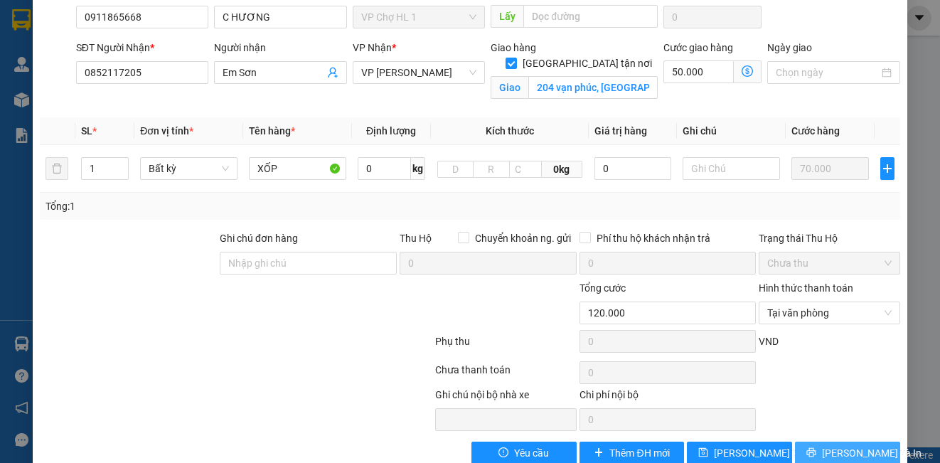 The height and width of the screenshot is (463, 940). I want to click on span: SL, so click(87, 131).